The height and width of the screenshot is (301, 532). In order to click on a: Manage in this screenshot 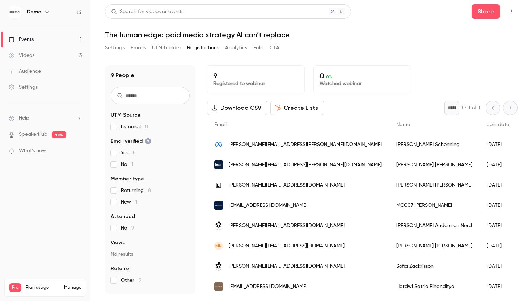, I will do `click(73, 288)`.